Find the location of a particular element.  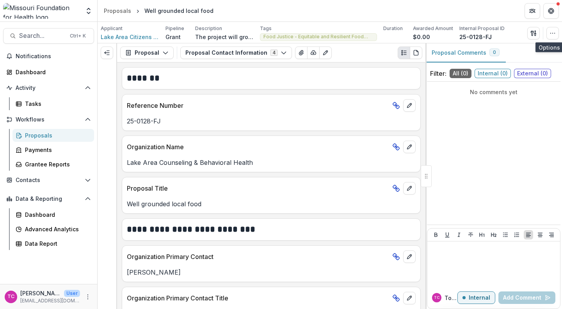

a: Lake Area Citizens Advisory Board Inc. is located at coordinates (130, 37).